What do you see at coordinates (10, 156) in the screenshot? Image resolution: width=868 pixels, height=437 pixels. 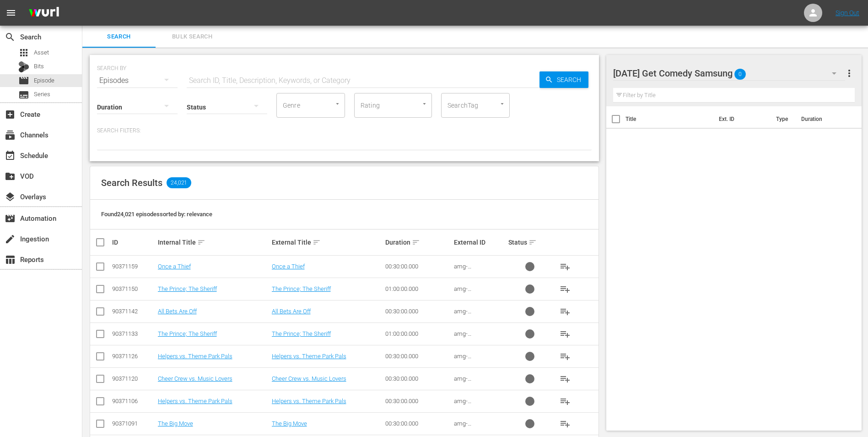 I see `span: Schedule` at bounding box center [10, 156].